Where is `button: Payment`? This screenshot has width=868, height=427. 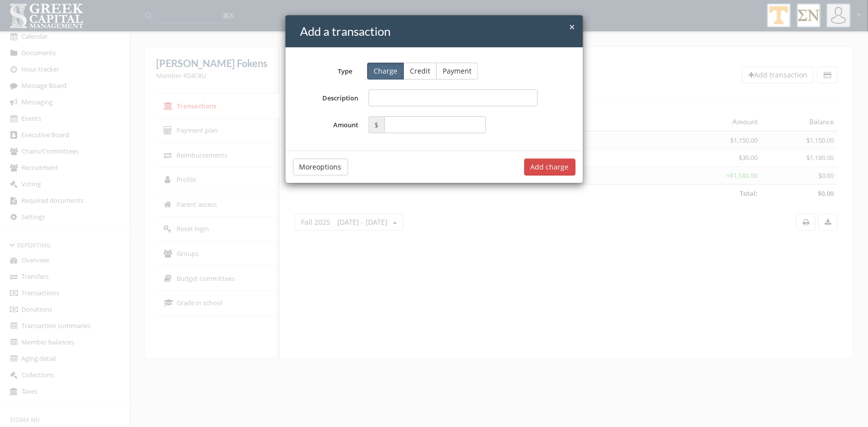
button: Payment is located at coordinates (457, 71).